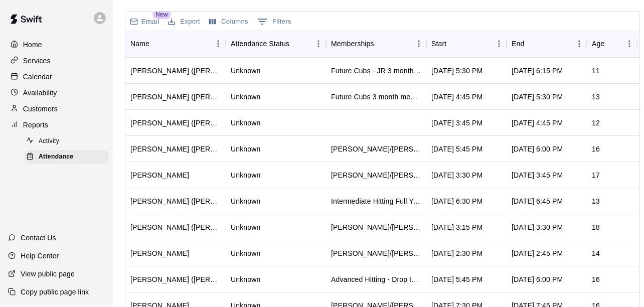 The image size is (644, 307). I want to click on p: Help Center, so click(39, 256).